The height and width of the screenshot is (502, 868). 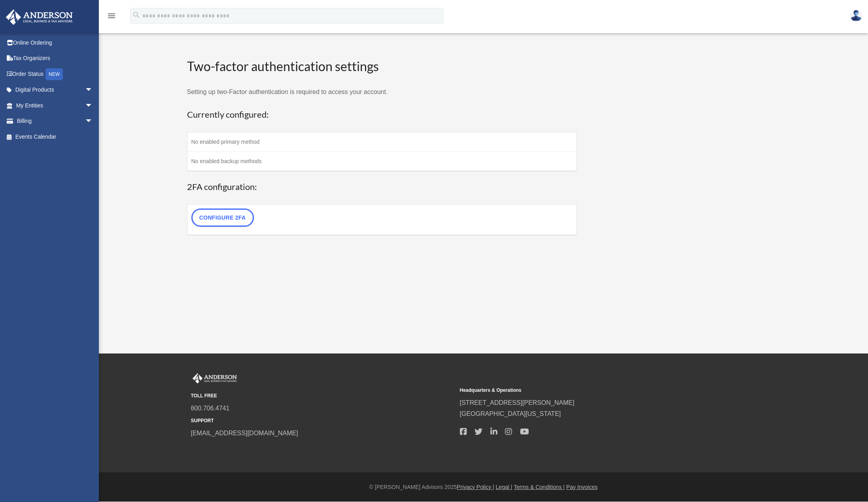 What do you see at coordinates (382, 92) in the screenshot?
I see `p: Setting up two-Factor authentication is required to access your account.` at bounding box center [382, 92].